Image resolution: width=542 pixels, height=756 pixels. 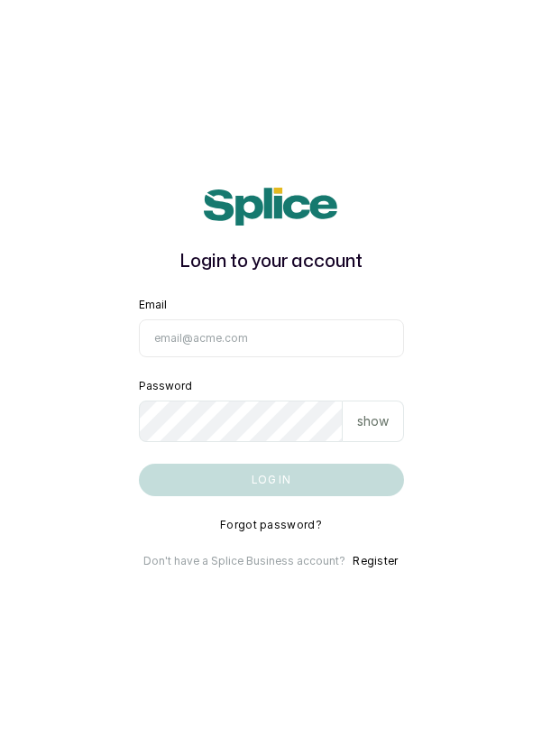 I want to click on p: show, so click(x=373, y=422).